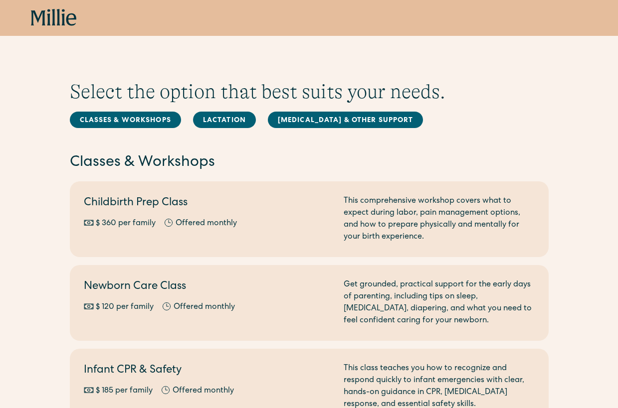 Image resolution: width=618 pixels, height=408 pixels. What do you see at coordinates (207, 203) in the screenshot?
I see `h2: Childbirth Prep Class` at bounding box center [207, 203].